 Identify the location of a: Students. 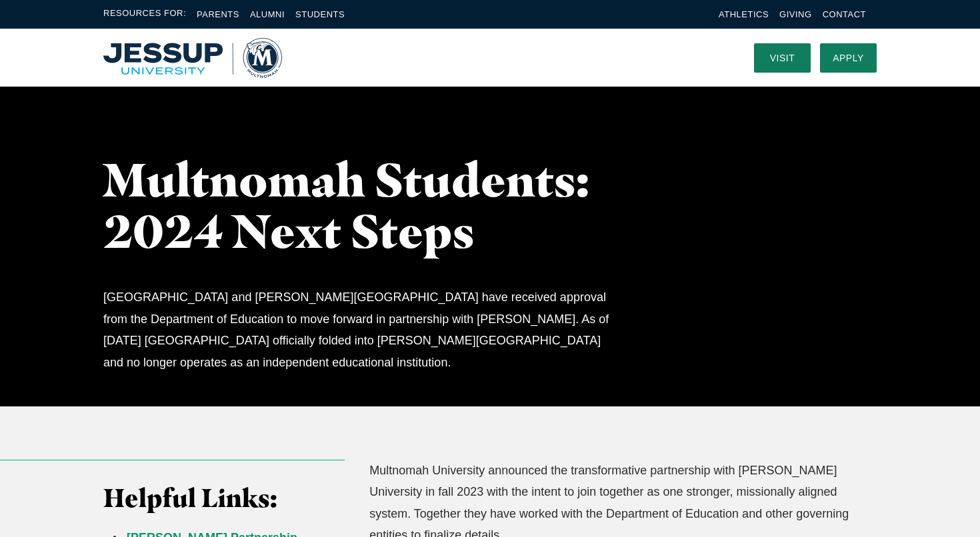
(320, 14).